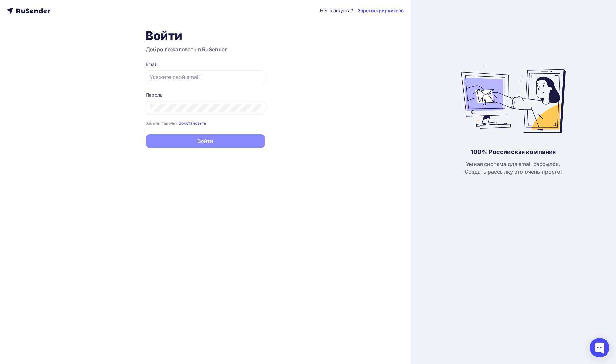 The image size is (616, 364). Describe the element at coordinates (205, 49) in the screenshot. I see `h3: Добро пожаловать в RuSender` at that location.